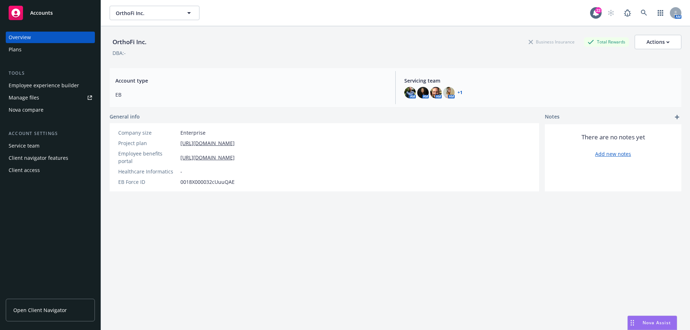  Describe the element at coordinates (26, 110) in the screenshot. I see `div: Nova compare` at that location.